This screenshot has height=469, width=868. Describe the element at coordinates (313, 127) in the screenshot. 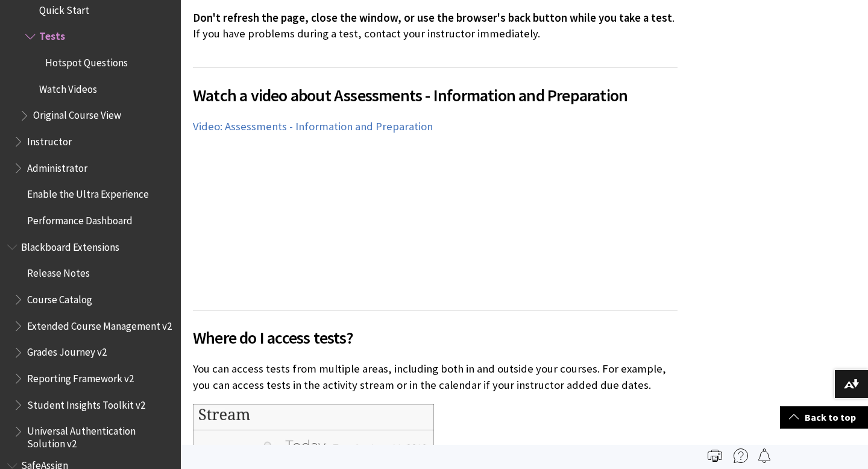

I see `a: Video: Assessments - Information and Preparation` at that location.